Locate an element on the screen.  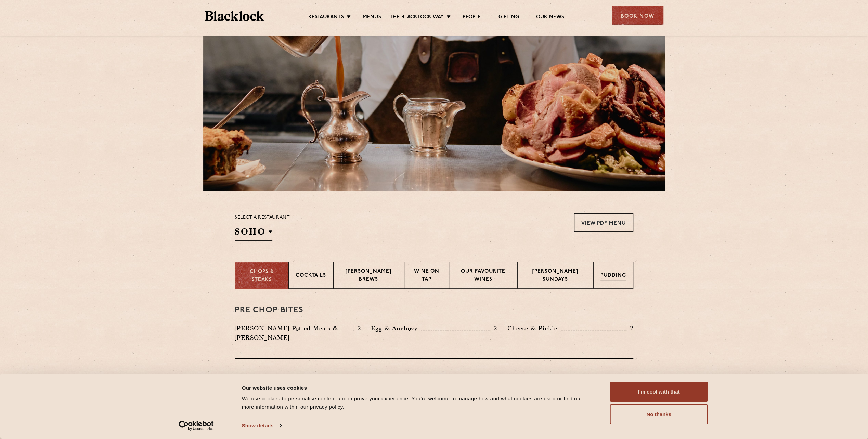
a: Restaurants is located at coordinates (326, 18).